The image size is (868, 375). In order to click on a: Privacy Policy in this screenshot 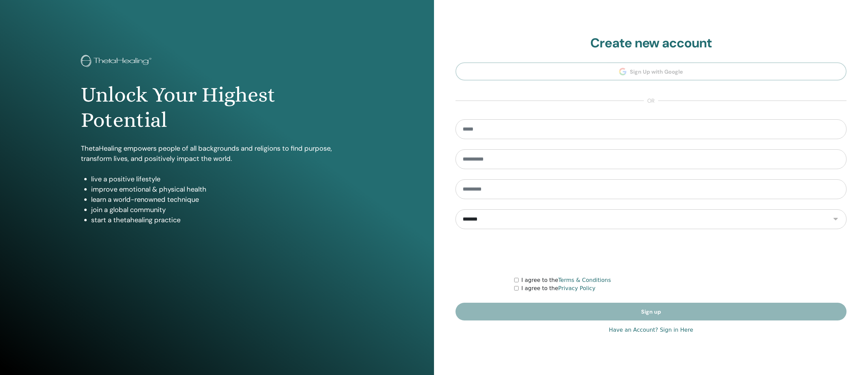, I will do `click(577, 289)`.